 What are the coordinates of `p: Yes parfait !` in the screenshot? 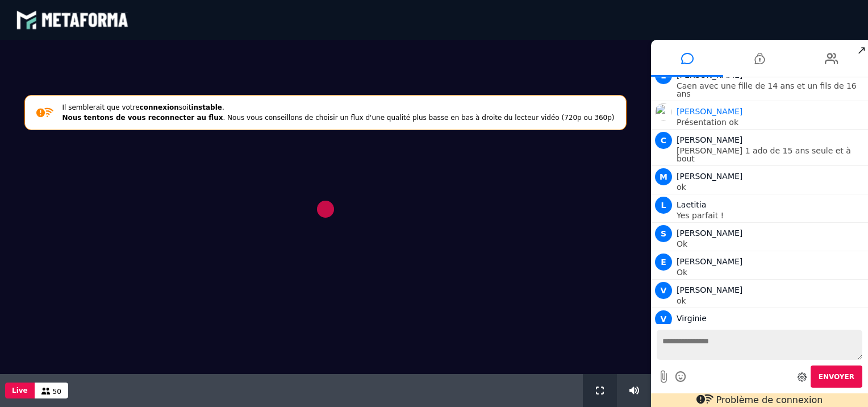 It's located at (771, 215).